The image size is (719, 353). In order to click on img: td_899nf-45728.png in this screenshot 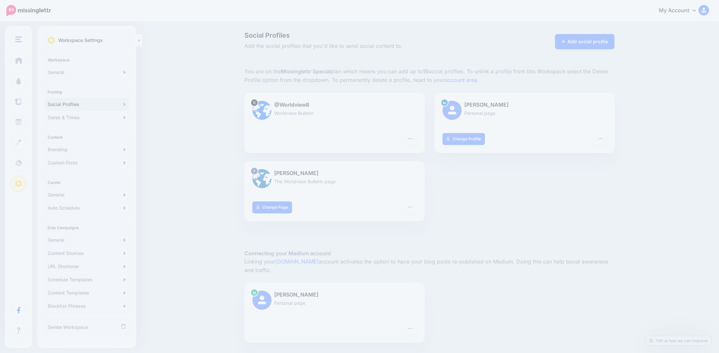, I will do `click(262, 110)`.